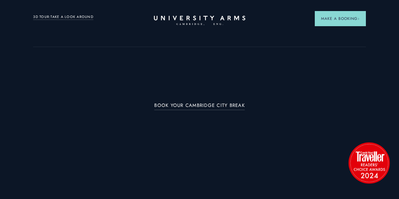  I want to click on img: Arrow icon, so click(358, 19).